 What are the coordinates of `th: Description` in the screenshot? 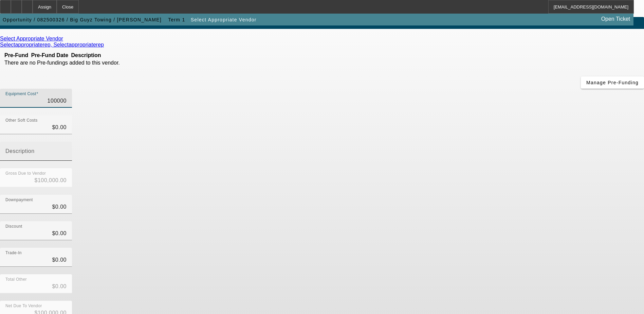 It's located at (120, 55).